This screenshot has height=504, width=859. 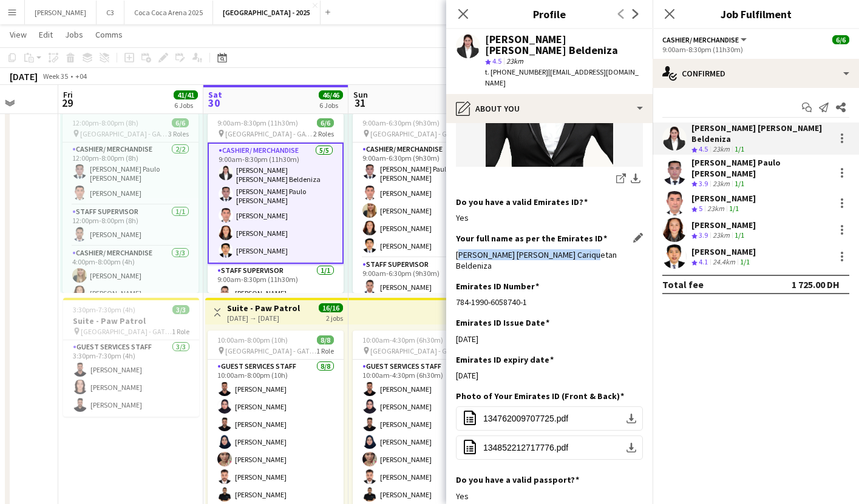 I want to click on div: 1 725.00 DH, so click(x=815, y=284).